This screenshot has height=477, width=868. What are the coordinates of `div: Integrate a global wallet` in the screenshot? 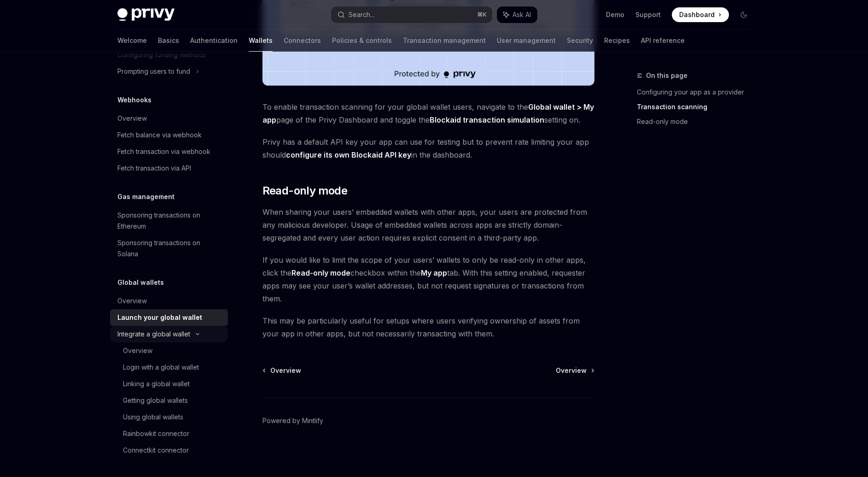 It's located at (154, 334).